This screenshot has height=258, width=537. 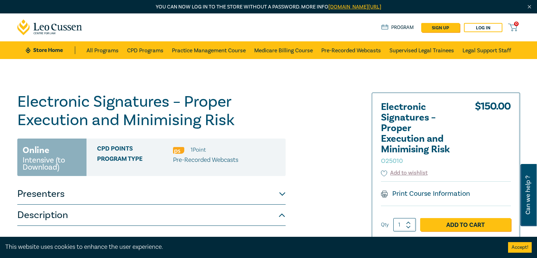 I want to click on a: Print Course Information, so click(x=426, y=194).